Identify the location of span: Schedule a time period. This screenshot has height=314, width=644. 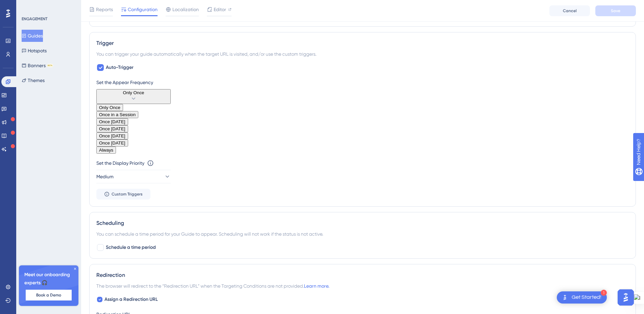
(131, 248).